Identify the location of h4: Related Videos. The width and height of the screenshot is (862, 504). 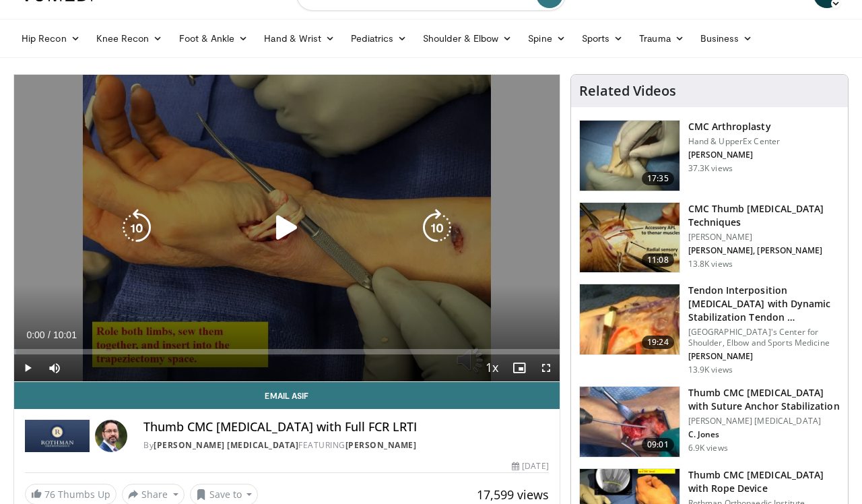
(627, 91).